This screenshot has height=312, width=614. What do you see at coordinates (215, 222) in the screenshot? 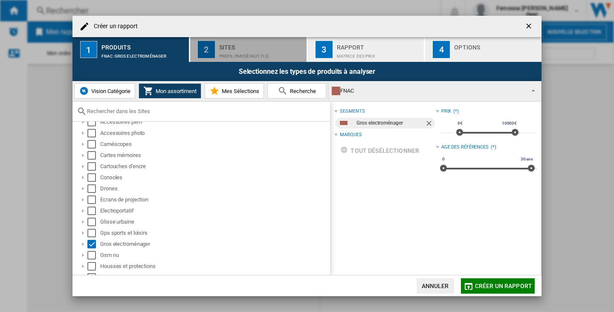
I see `div: Glisse urbaine` at bounding box center [215, 222].